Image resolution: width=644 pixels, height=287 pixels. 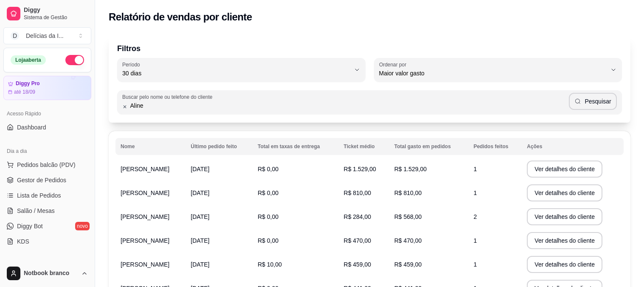 What do you see at coordinates (132, 64) in the screenshot?
I see `label: Período` at bounding box center [132, 64].